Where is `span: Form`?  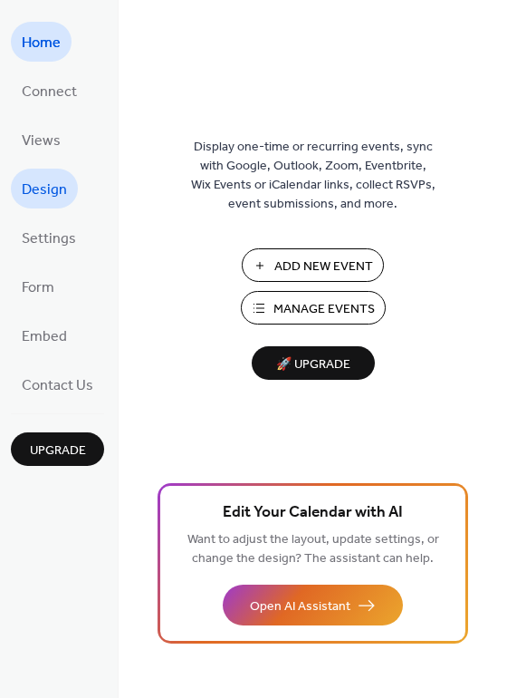
span: Form is located at coordinates (38, 288).